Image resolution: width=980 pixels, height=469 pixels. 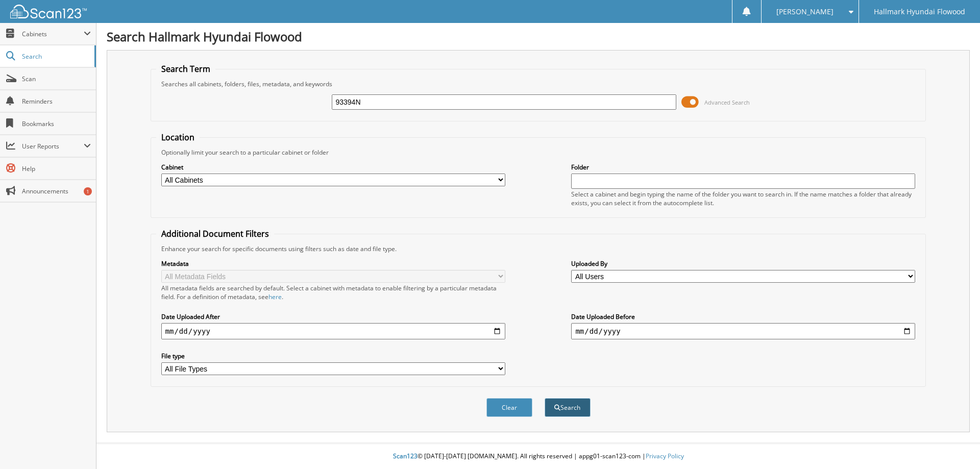 What do you see at coordinates (920, 12) in the screenshot?
I see `span: Hallmark Hyundai Flowood` at bounding box center [920, 12].